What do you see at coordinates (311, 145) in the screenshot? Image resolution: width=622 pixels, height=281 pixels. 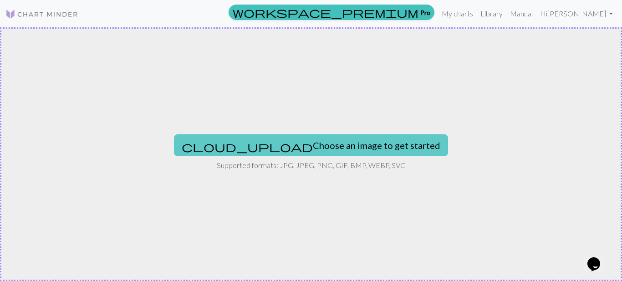 I see `button: Choose an image to get started` at bounding box center [311, 145].